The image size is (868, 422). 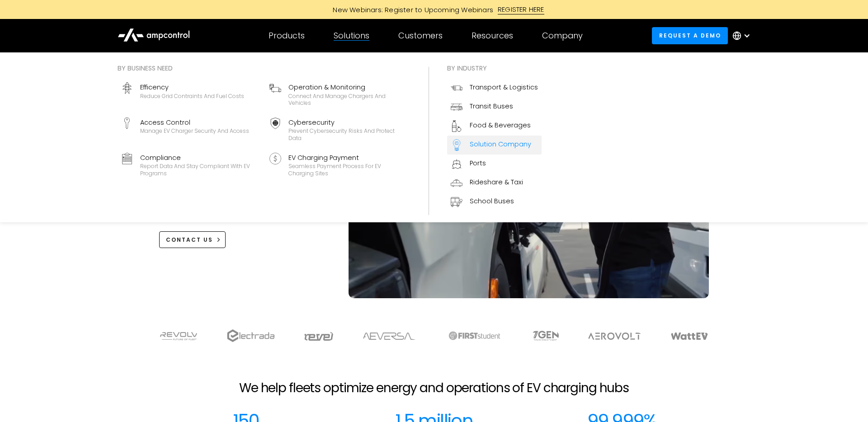 What do you see at coordinates (199, 170) in the screenshot?
I see `div: Report data and stay compliant with EV programs` at bounding box center [199, 170].